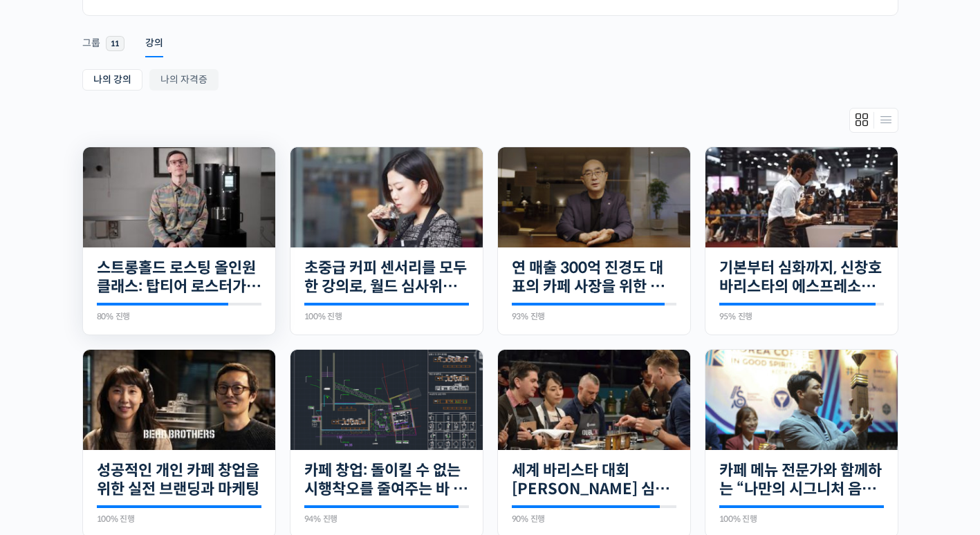  Describe the element at coordinates (103, 37) in the screenshot. I see `a: 그룹 11` at that location.